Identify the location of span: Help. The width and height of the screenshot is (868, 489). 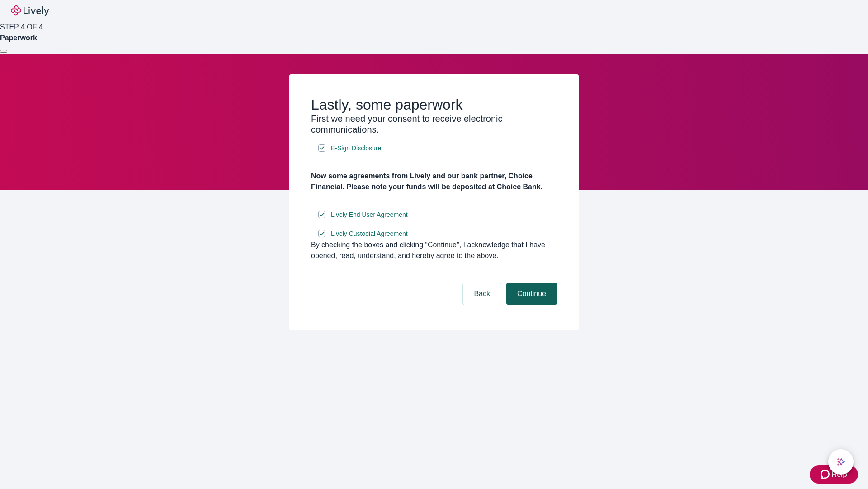
(839, 474).